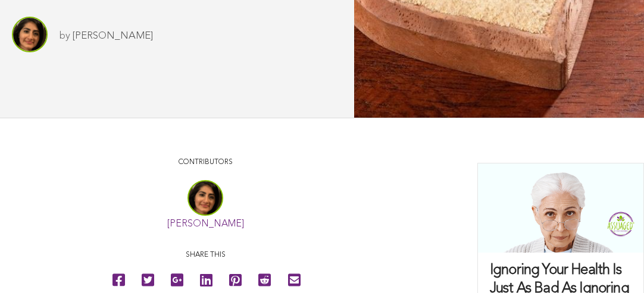 The image size is (644, 293). What do you see at coordinates (205, 255) in the screenshot?
I see `p: Share this` at bounding box center [205, 255].